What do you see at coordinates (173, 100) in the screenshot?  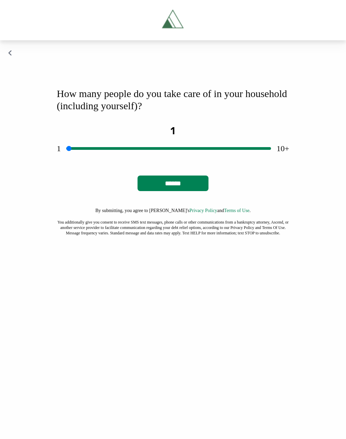 I see `div: How many people do you take care of in your household (including yourself)?` at bounding box center [173, 100].